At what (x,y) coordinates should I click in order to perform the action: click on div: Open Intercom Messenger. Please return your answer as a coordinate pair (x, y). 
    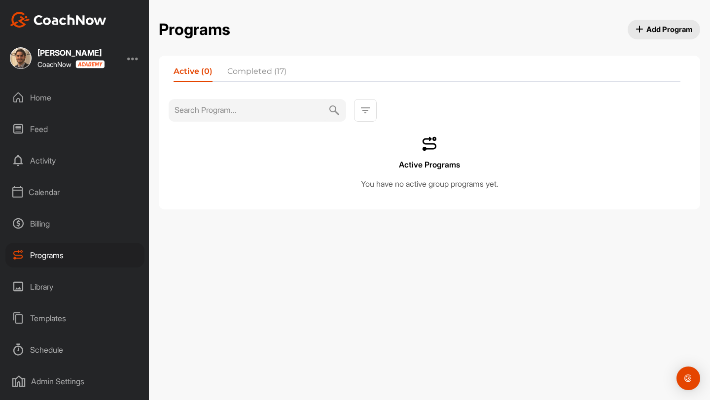
    Looking at the image, I should click on (688, 378).